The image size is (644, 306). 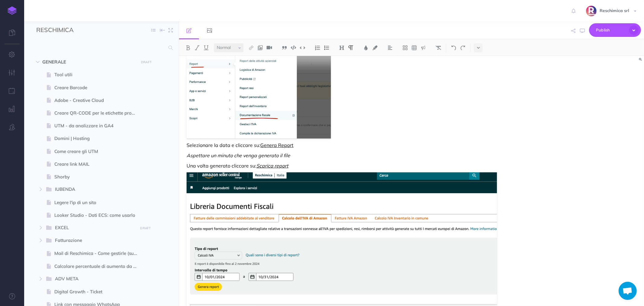 What do you see at coordinates (454, 48) in the screenshot?
I see `img: Undo` at bounding box center [454, 48].